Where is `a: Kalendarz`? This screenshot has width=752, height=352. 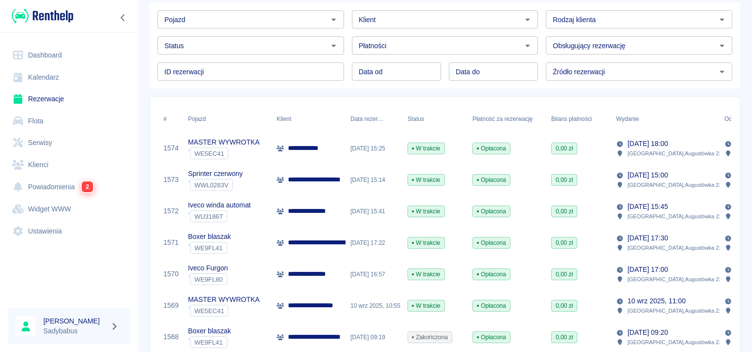 a: Kalendarz is located at coordinates (69, 77).